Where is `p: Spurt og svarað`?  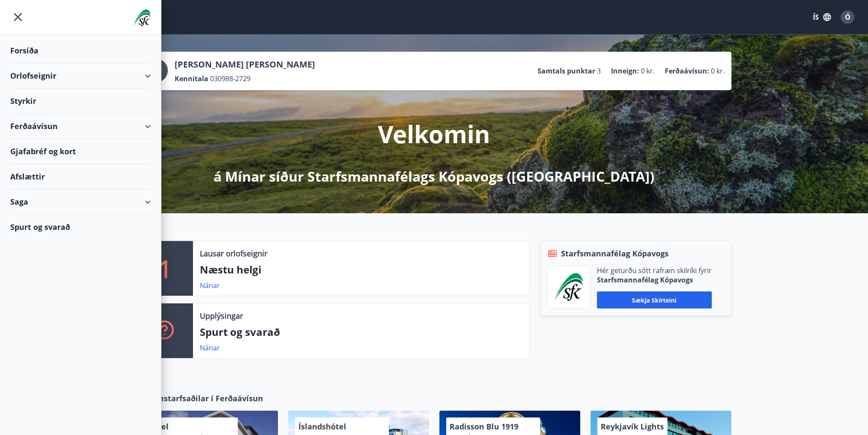 p: Spurt og svarað is located at coordinates (361, 332).